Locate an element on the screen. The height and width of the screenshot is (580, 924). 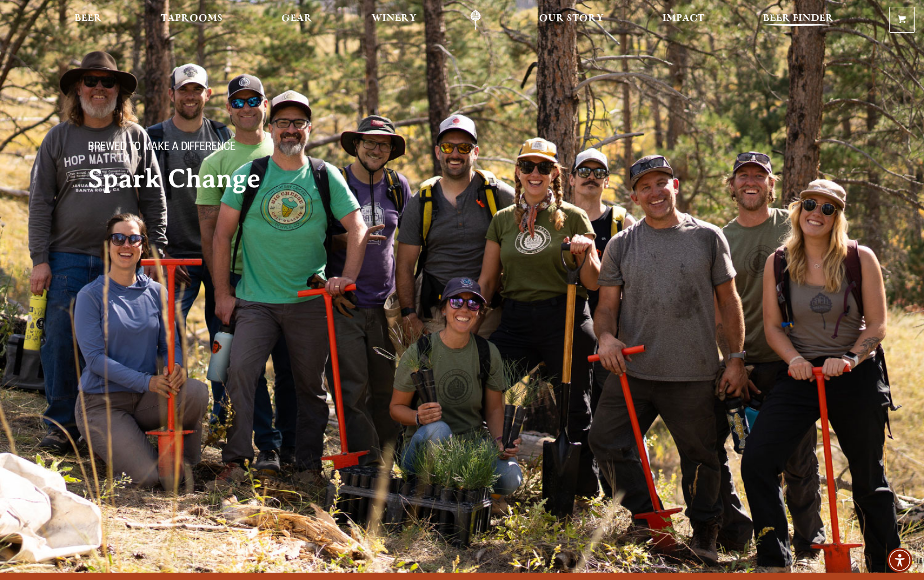
a: Beer Finder is located at coordinates (798, 19).